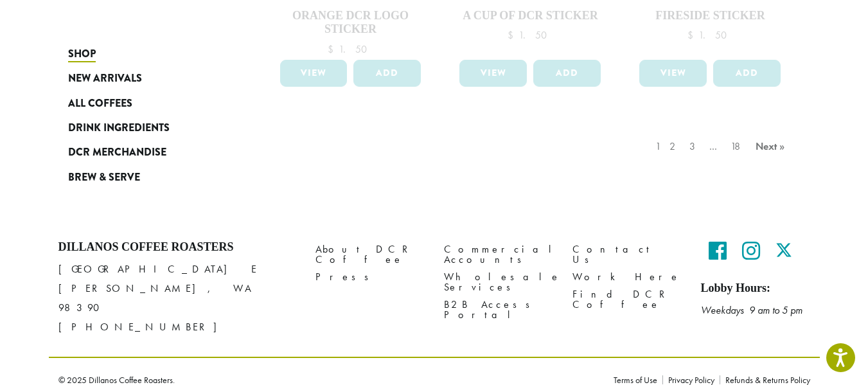  Describe the element at coordinates (756, 288) in the screenshot. I see `h5: Lobby Hours:` at that location.